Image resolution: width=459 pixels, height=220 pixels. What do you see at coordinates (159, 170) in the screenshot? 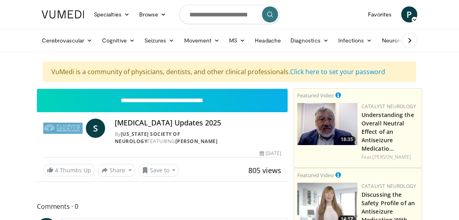
I see `button: Save to` at bounding box center [159, 170].